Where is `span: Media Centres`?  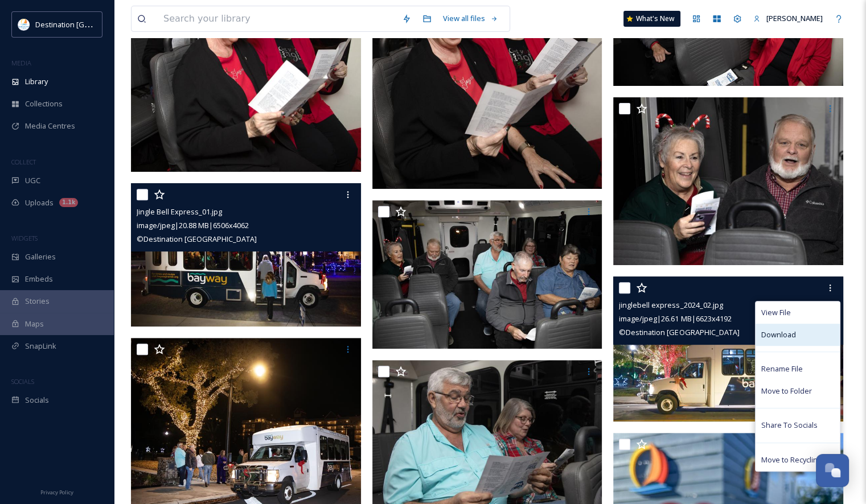
span: Media Centres is located at coordinates (50, 126).